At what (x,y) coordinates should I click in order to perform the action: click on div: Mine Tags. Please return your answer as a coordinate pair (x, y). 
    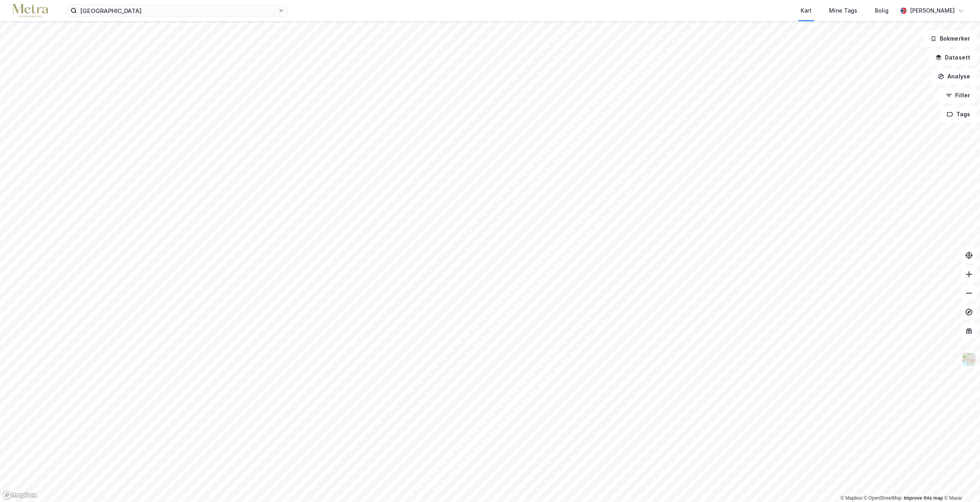
    Looking at the image, I should click on (843, 11).